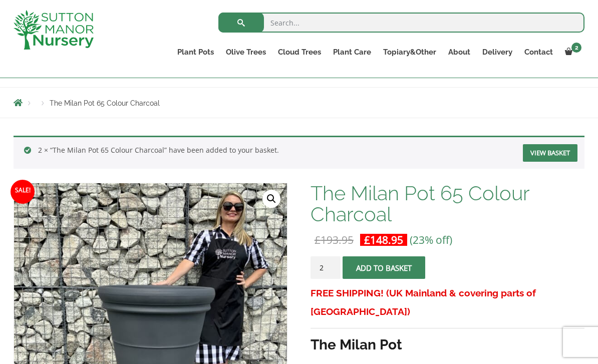  What do you see at coordinates (299, 52) in the screenshot?
I see `a: Cloud Trees` at bounding box center [299, 52].